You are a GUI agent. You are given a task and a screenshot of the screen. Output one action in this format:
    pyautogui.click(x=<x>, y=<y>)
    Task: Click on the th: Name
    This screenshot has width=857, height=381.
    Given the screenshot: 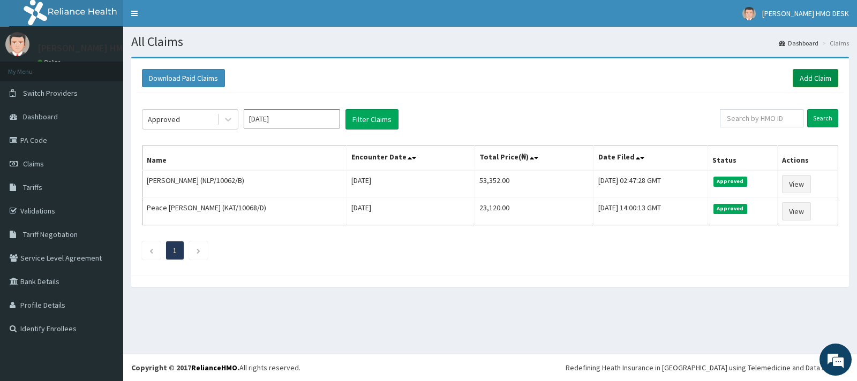 What is the action you would take?
    pyautogui.click(x=245, y=159)
    